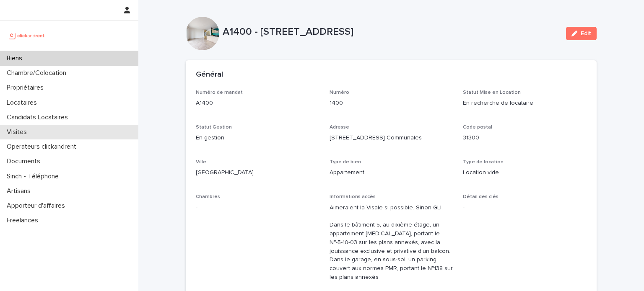  I want to click on p: Aimeraient la Visale si possible. Sinon GLI. Dans le bâtiment 5, au dixième étage, un appartement..., so click(391, 243).